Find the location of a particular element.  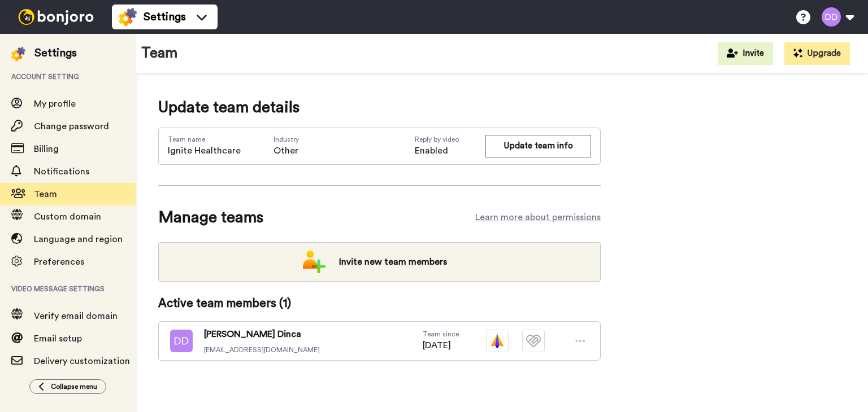

button: Collapse menu is located at coordinates (68, 387).